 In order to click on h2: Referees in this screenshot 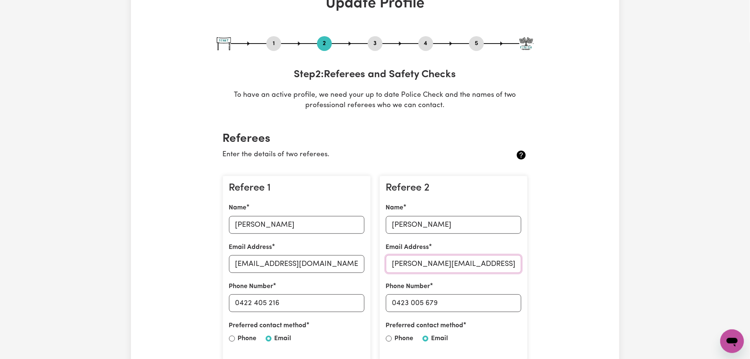, I will do `click(375, 139)`.